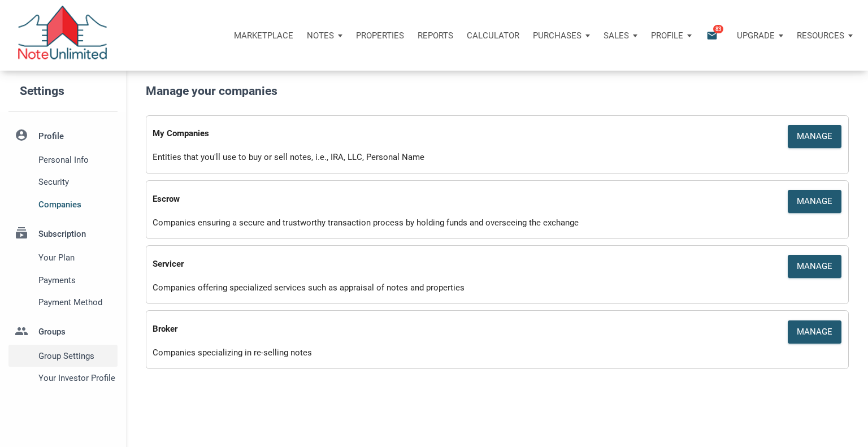 Image resolution: width=868 pixels, height=447 pixels. What do you see at coordinates (712, 35) in the screenshot?
I see `i: email` at bounding box center [712, 35].